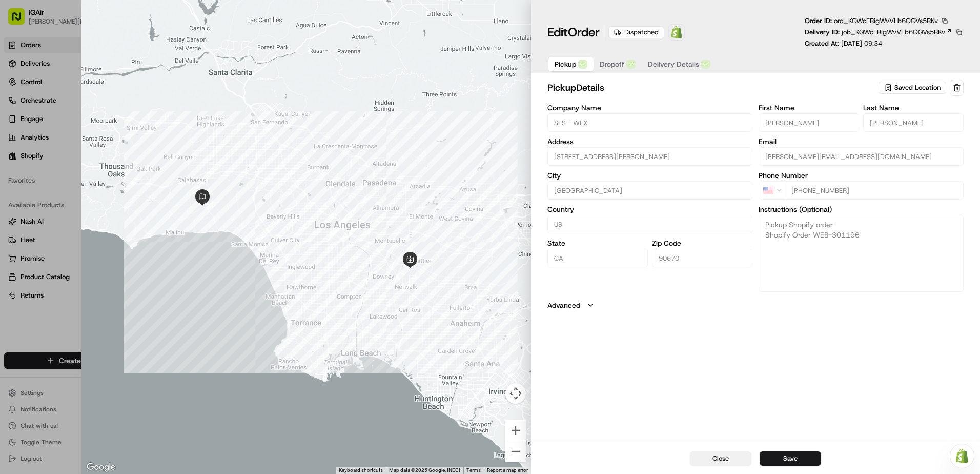 This screenshot has width=980, height=474. I want to click on button: Zoom in, so click(515, 430).